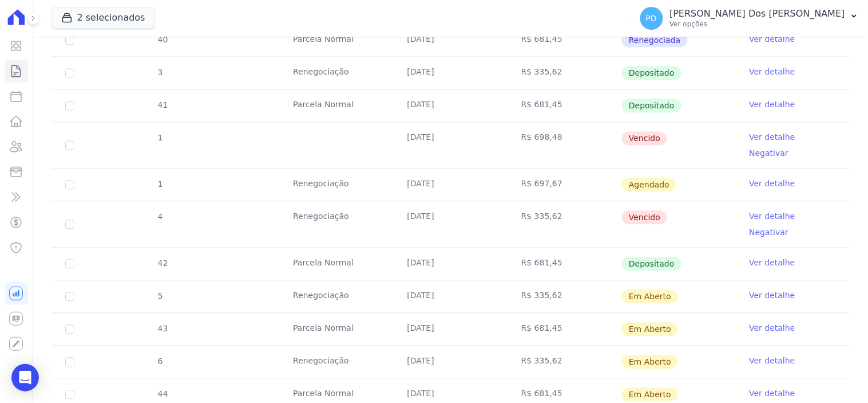 The width and height of the screenshot is (868, 403). I want to click on span: 43, so click(163, 329).